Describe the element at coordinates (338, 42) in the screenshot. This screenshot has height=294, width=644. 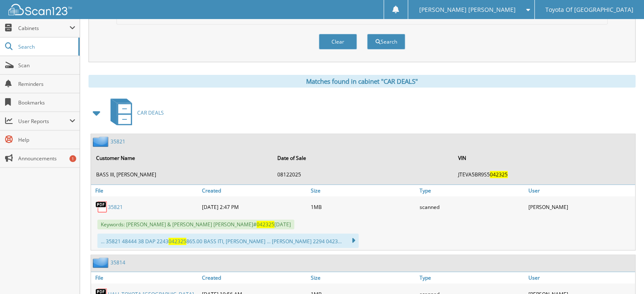
I see `button: Clear` at that location.